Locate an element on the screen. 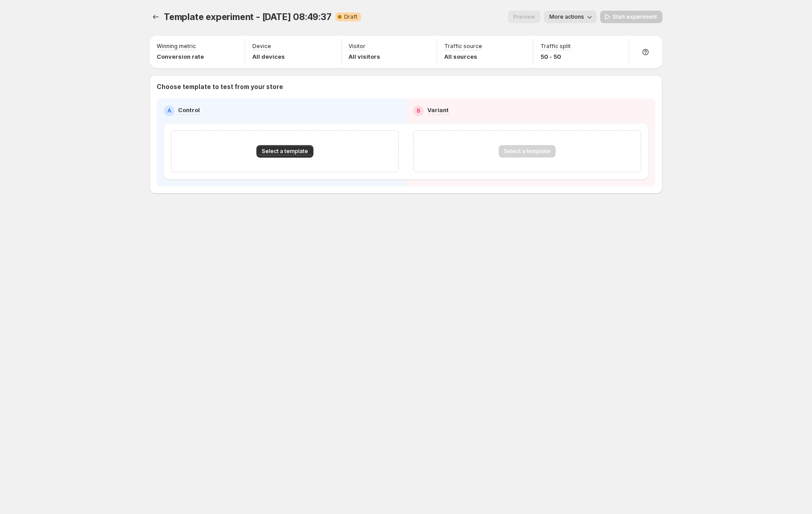  p: Conversion rate is located at coordinates (181, 57).